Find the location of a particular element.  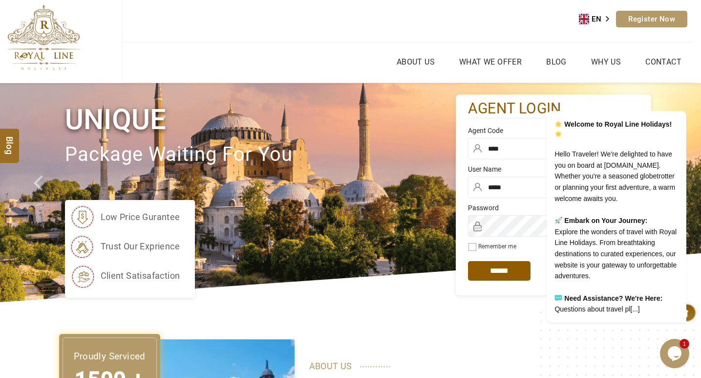

strong: Welcome to Royal Line Holidays! is located at coordinates (98, 117).